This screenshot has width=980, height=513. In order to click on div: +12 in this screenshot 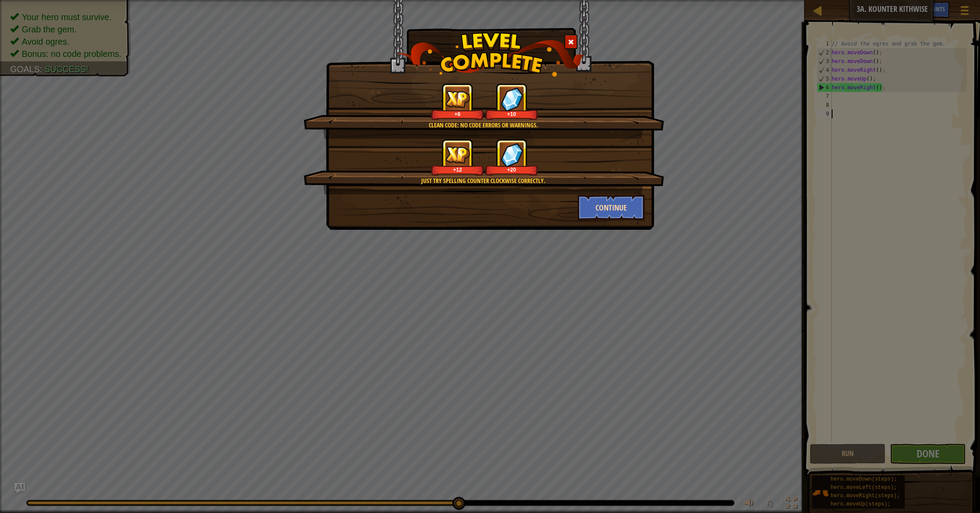, I will do `click(457, 170)`.